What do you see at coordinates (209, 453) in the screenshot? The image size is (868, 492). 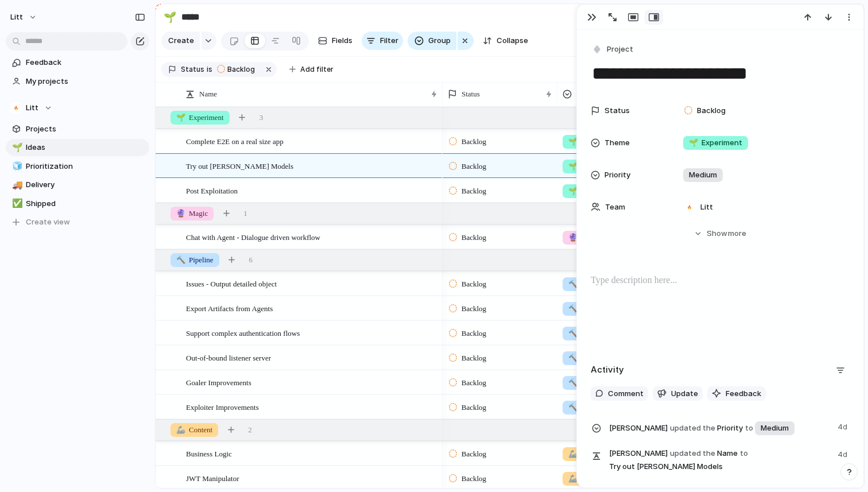 I see `span: Business Logic` at bounding box center [209, 453].